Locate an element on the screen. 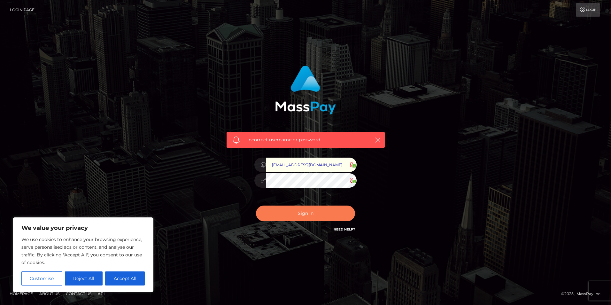  a: Contact Us is located at coordinates (79, 293).